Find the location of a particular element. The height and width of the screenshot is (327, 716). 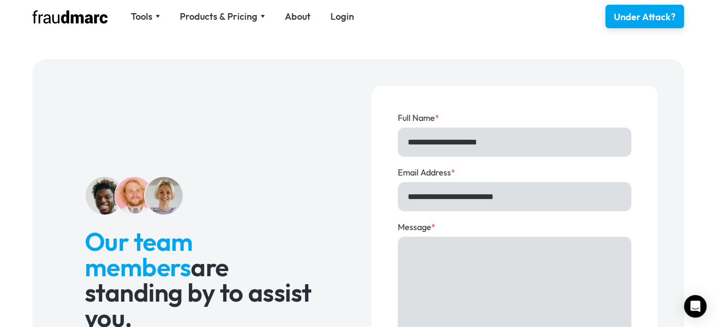

span: Our team members is located at coordinates (139, 254).